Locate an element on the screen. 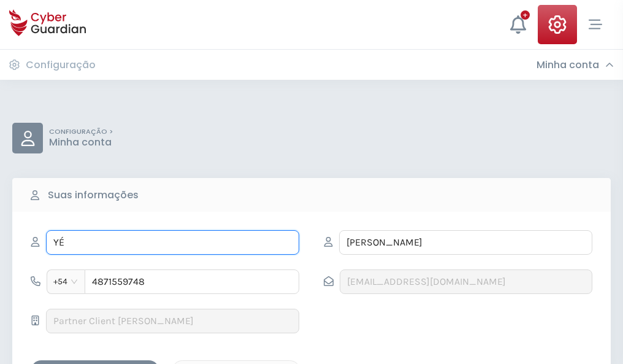 This screenshot has height=364, width=623. b: Suas informações is located at coordinates (93, 195).